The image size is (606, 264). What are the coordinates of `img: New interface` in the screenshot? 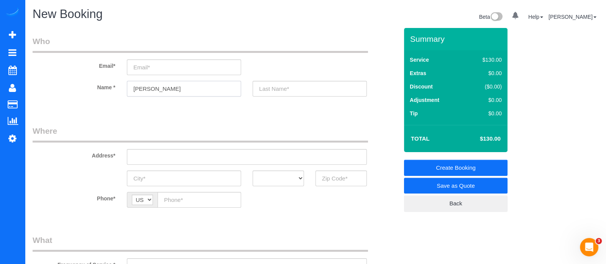 It's located at (496, 17).